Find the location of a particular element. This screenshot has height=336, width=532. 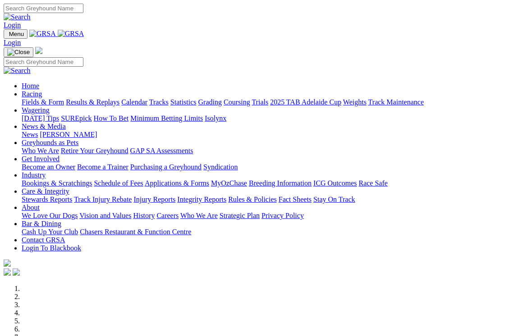

a: Get Involved is located at coordinates (41, 159).